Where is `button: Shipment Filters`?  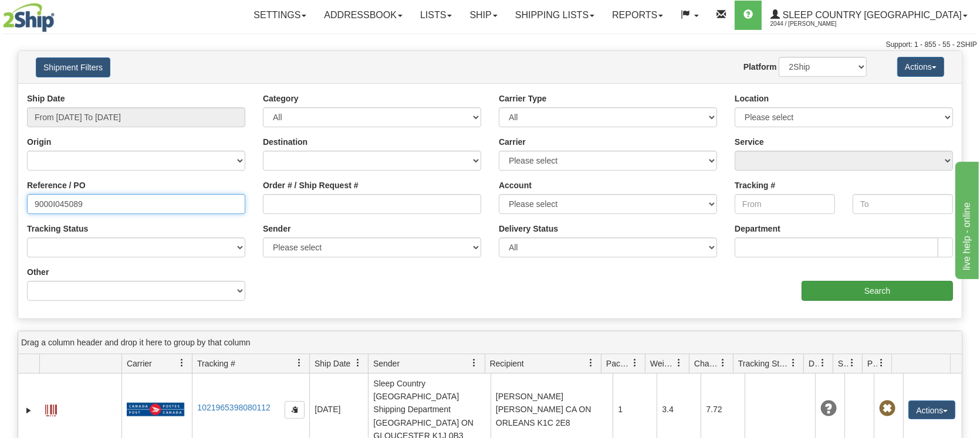 button: Shipment Filters is located at coordinates (73, 67).